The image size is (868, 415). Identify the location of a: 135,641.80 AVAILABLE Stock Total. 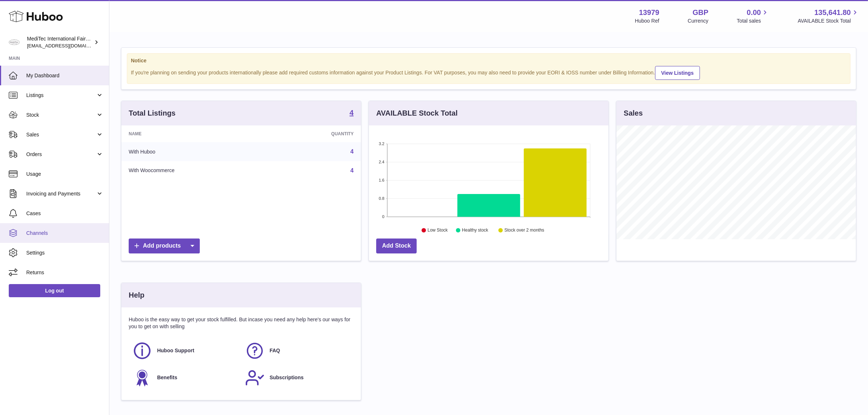
(828, 16).